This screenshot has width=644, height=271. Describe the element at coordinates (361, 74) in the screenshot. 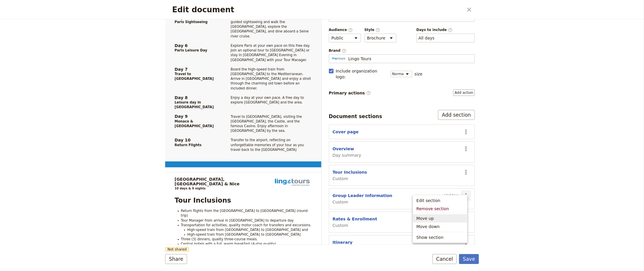

I see `span: Include organization logo :` at that location.